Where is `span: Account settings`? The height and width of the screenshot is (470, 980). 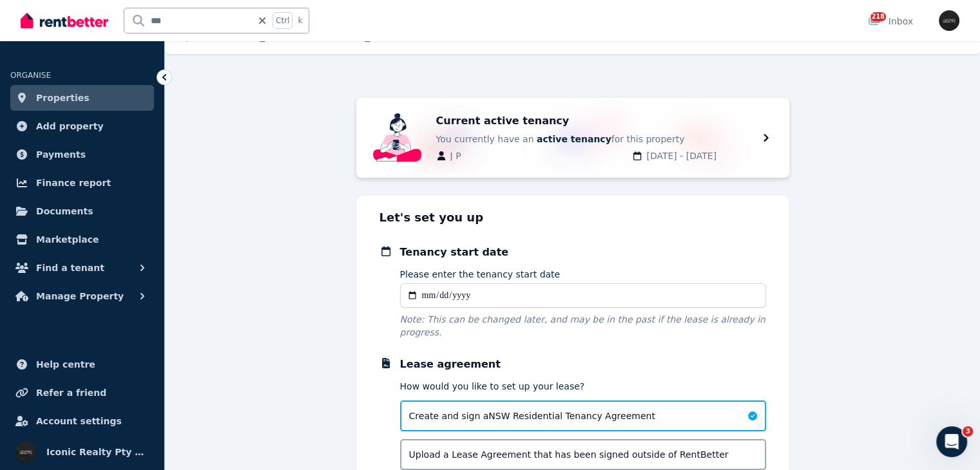
span: Account settings is located at coordinates (78, 420).